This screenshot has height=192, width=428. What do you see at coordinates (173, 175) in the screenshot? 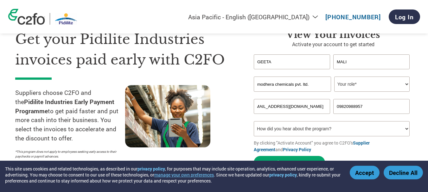
I see `div: This site uses cookies and related technologies, as described in our , for purposes that may incl...` at bounding box center [173, 175].